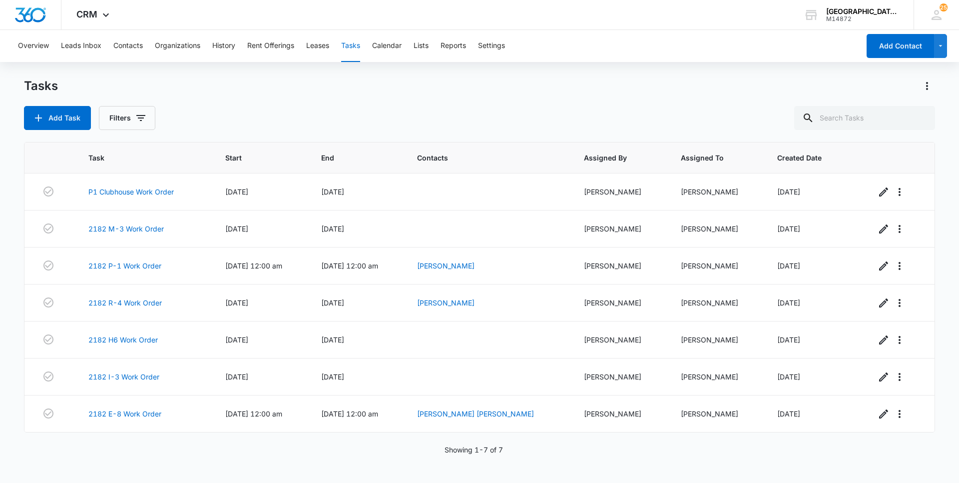  Describe the element at coordinates (474, 449) in the screenshot. I see `p: Showing 1-7 of 7` at that location.